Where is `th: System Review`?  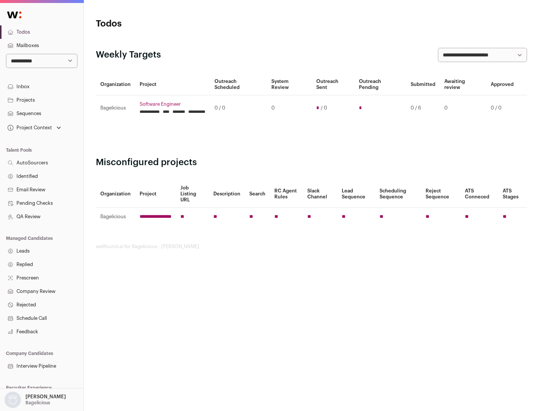
th: System Review is located at coordinates (289, 85).